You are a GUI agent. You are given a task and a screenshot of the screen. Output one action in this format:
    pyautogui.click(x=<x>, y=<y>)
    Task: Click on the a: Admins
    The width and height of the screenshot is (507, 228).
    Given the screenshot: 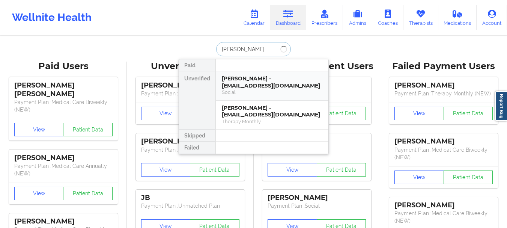 What is the action you would take?
    pyautogui.click(x=358, y=18)
    